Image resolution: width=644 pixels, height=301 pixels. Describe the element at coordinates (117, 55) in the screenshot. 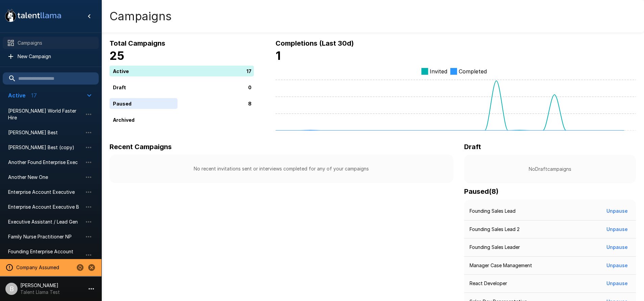

I see `b: 25` at that location.